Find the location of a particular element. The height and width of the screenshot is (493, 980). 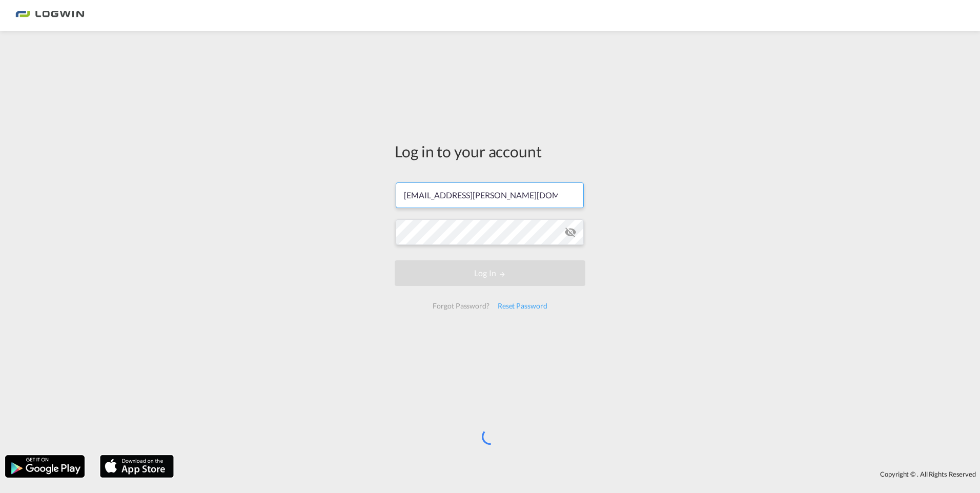

img: apple.png is located at coordinates (137, 467).